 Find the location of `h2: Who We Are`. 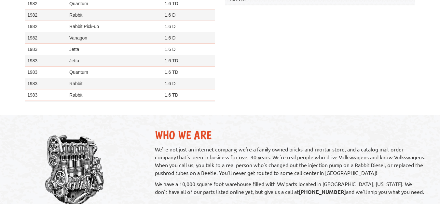

h2: Who We Are is located at coordinates (290, 135).